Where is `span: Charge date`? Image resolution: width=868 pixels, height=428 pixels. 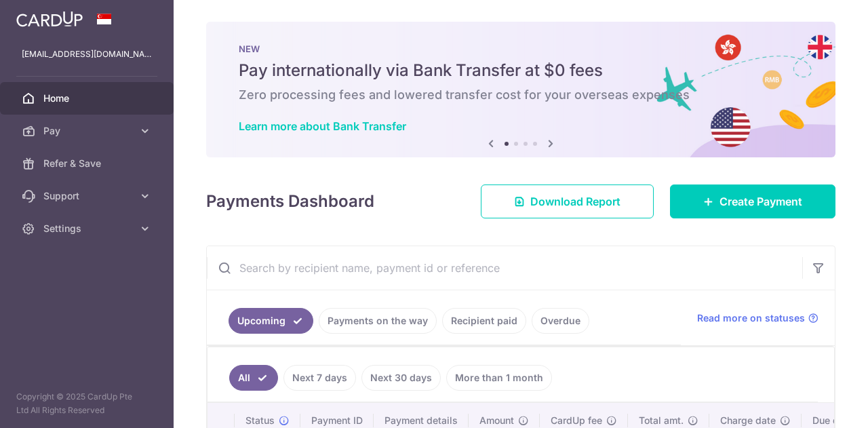
span: Charge date is located at coordinates (748, 420).